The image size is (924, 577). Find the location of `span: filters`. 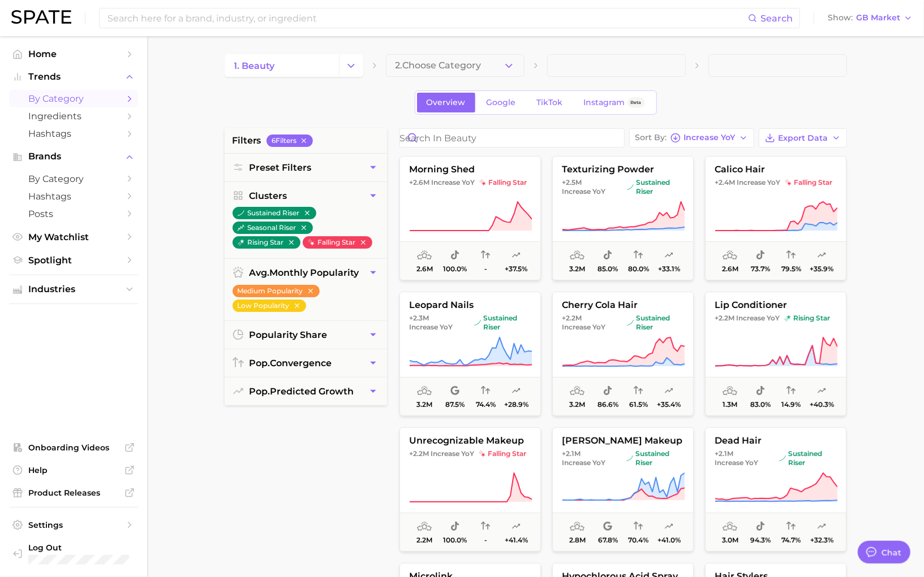

span: filters is located at coordinates (247, 141).